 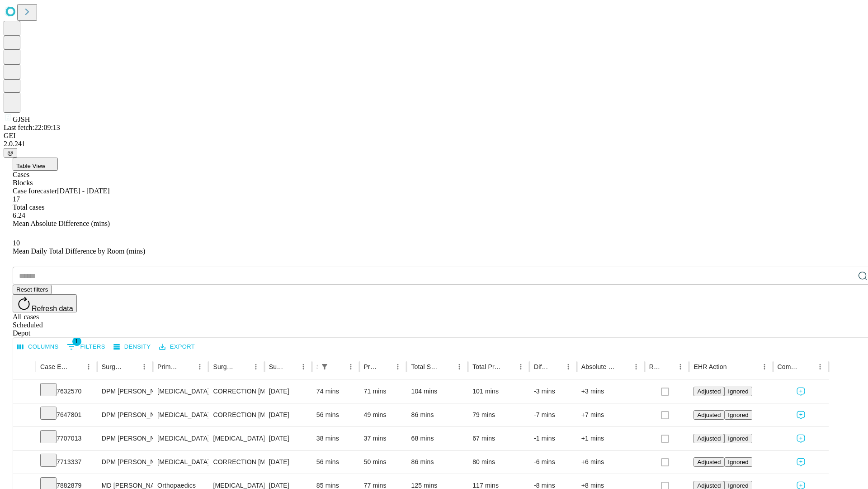 What do you see at coordinates (789, 367) in the screenshot?
I see `div: Comments` at bounding box center [789, 367].